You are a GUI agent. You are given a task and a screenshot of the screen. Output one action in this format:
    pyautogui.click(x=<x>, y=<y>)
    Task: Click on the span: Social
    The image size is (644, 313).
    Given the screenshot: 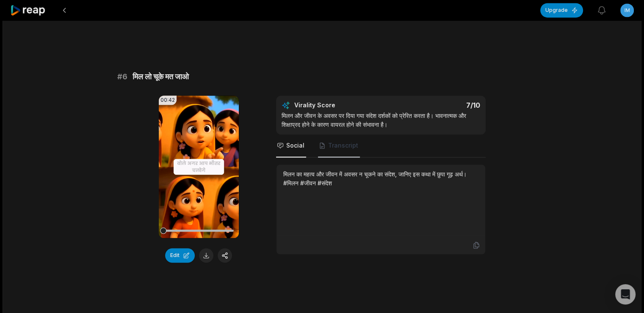 What is the action you would take?
    pyautogui.click(x=295, y=146)
    